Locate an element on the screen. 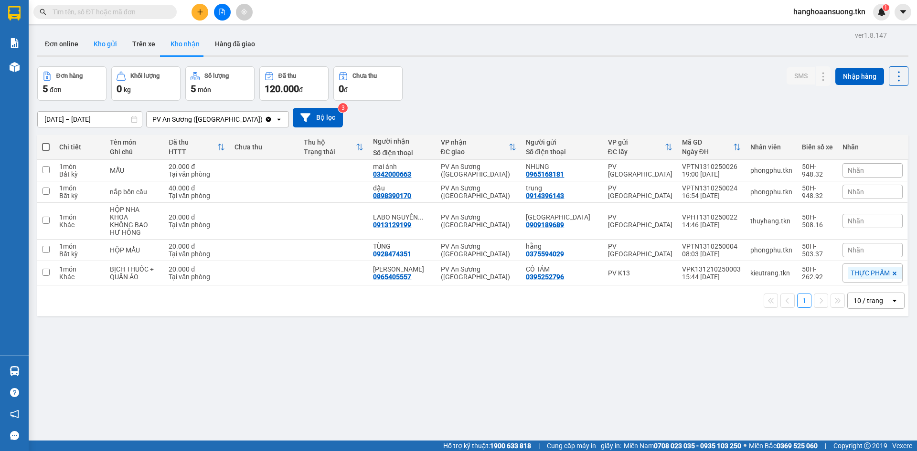  div: Bất kỳ is located at coordinates (80, 196).